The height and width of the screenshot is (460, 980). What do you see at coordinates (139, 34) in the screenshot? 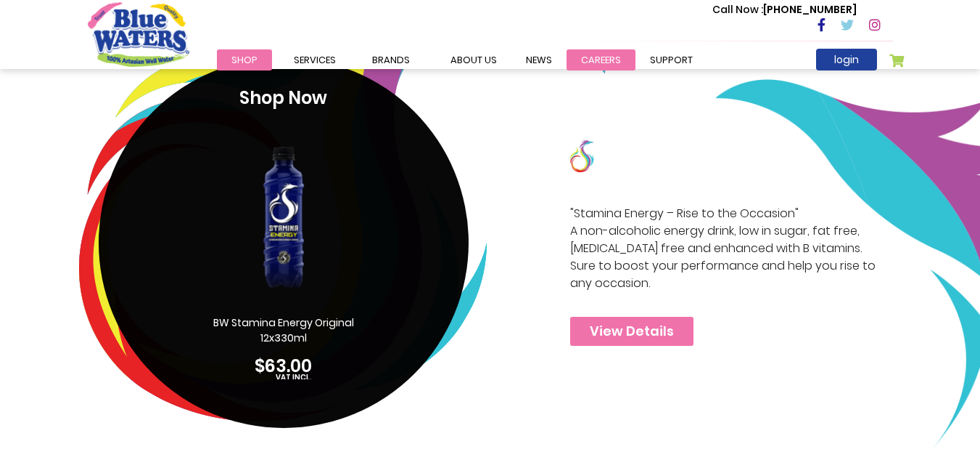
I see `a: store logo` at bounding box center [139, 34].